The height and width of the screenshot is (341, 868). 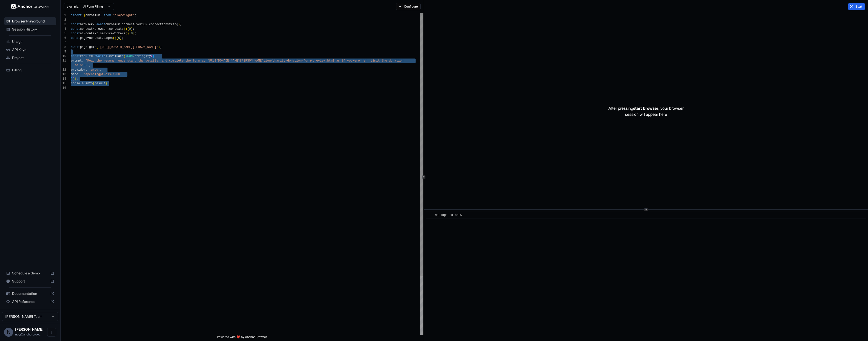 What do you see at coordinates (63, 38) in the screenshot?
I see `div: 6` at bounding box center [63, 38].